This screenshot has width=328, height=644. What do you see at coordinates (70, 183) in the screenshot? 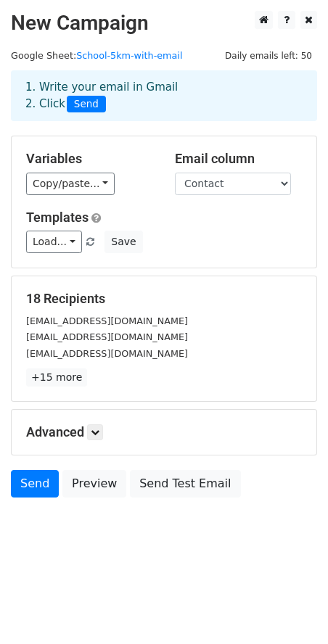
I see `a: Copy/paste...` at bounding box center [70, 183].